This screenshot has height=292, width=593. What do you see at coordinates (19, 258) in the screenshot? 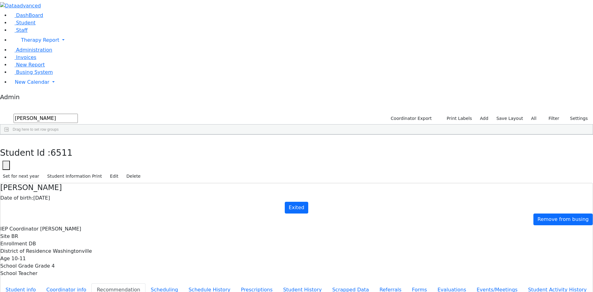
I see `span: 10-11` at bounding box center [19, 258].